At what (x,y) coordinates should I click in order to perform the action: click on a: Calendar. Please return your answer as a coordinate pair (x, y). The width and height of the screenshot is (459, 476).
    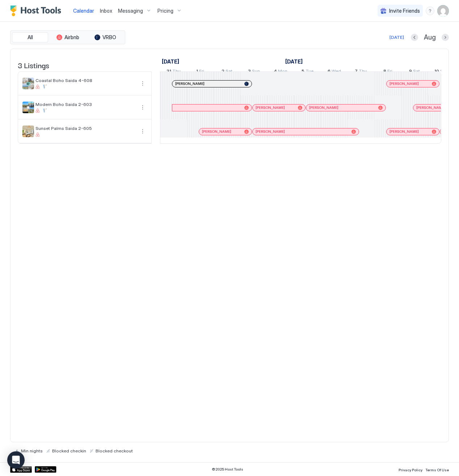
    Looking at the image, I should click on (84, 11).